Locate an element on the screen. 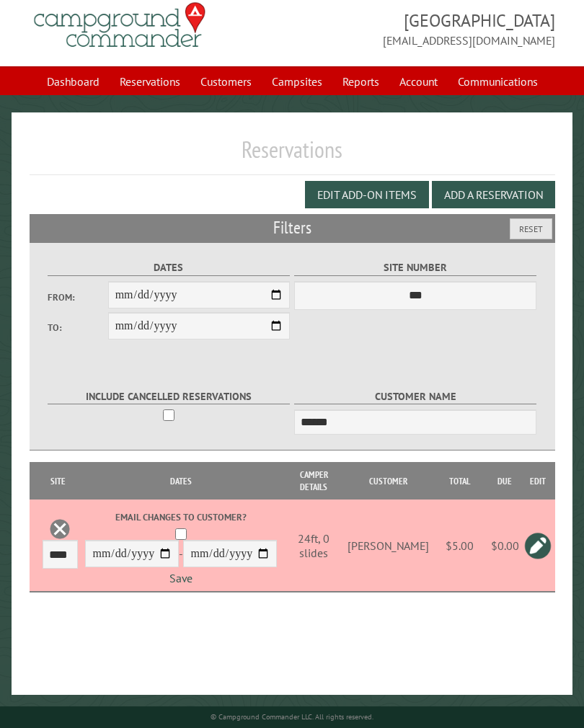 The width and height of the screenshot is (584, 728). td: 24ft, 0 slides is located at coordinates (313, 546).